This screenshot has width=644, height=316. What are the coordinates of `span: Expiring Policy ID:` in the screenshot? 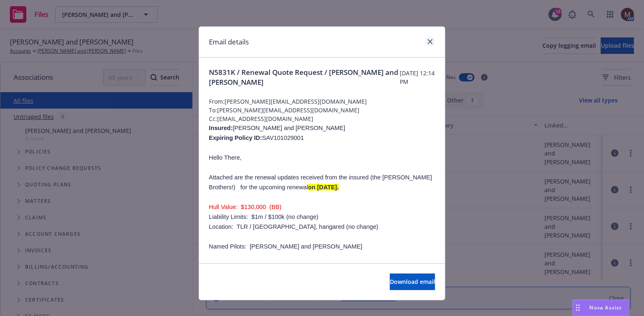 It's located at (235, 138).